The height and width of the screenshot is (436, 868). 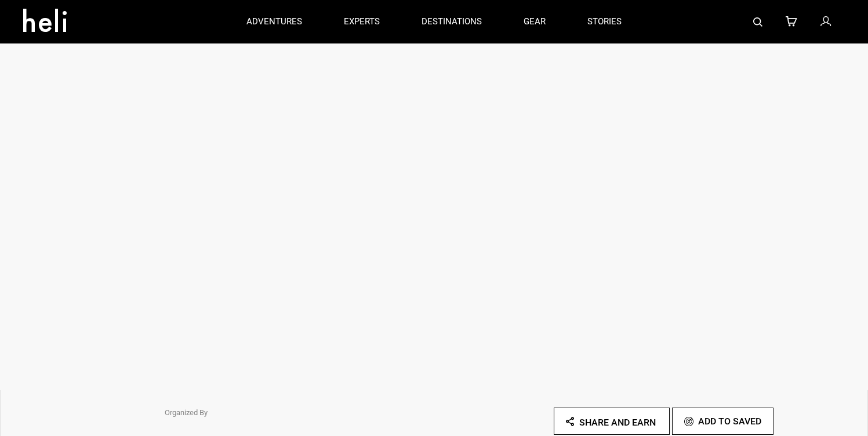 What do you see at coordinates (362, 21) in the screenshot?
I see `p: experts` at bounding box center [362, 21].